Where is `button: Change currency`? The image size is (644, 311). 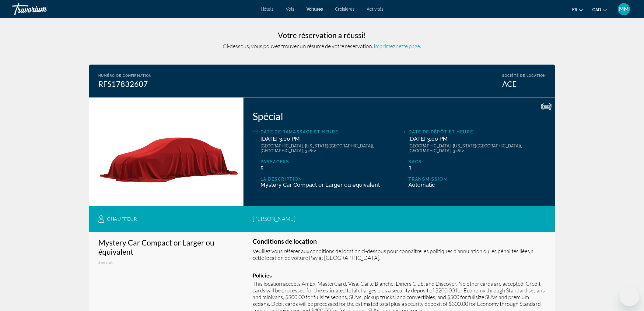
button: Change currency is located at coordinates (599, 9).